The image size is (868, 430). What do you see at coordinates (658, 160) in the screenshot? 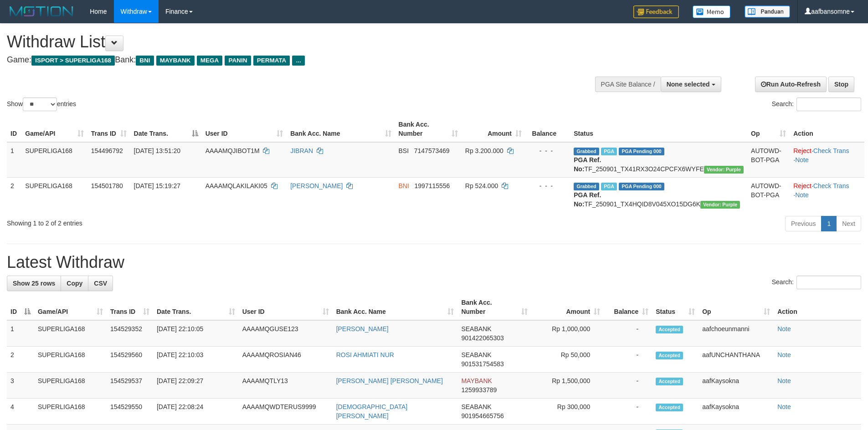
I see `td: TF_250901_TX41RX3O24CPCFX6WYFE` at bounding box center [658, 160].